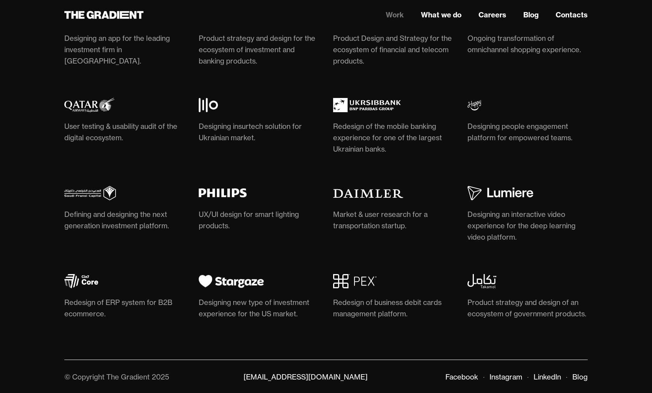  I want to click on div: 2025, so click(160, 377).